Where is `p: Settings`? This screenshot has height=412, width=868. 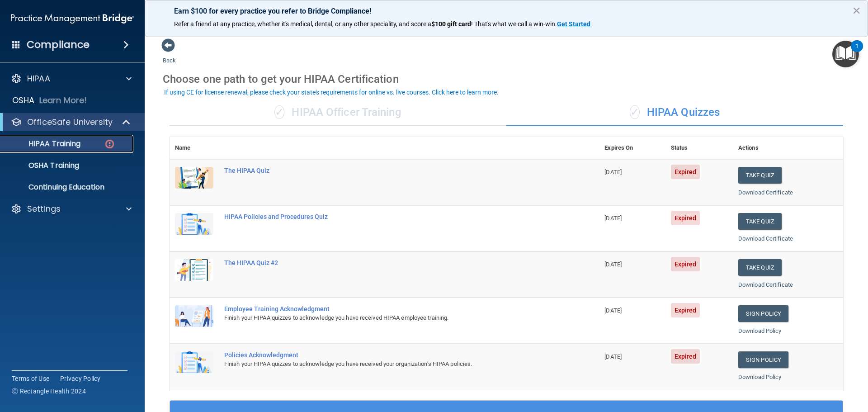
p: Settings is located at coordinates (44, 209).